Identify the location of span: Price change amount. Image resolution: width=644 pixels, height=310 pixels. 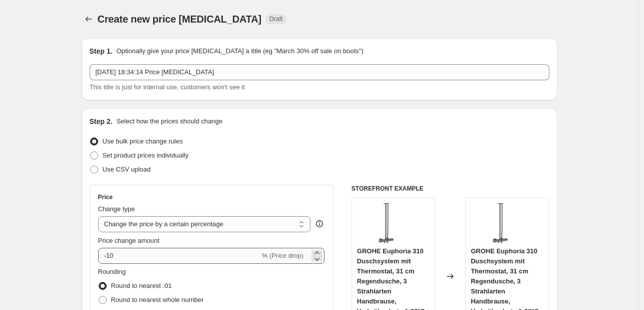
(129, 240).